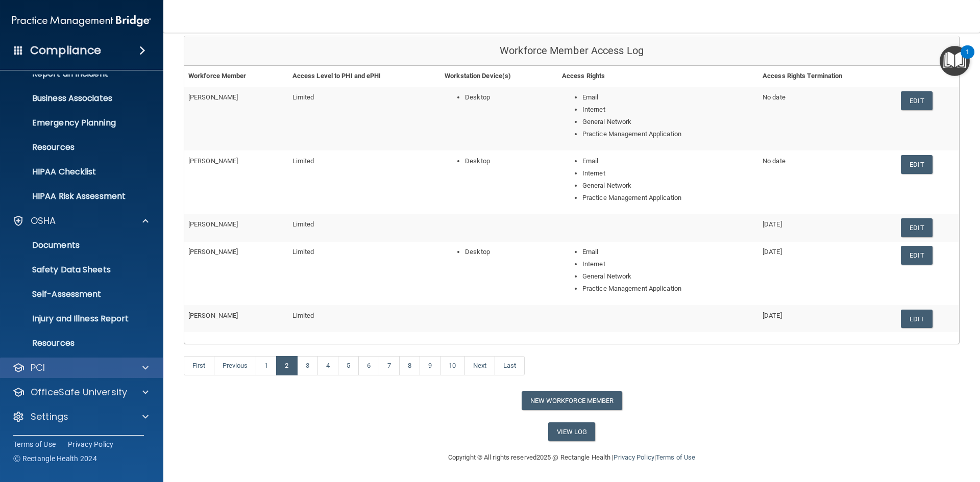 This screenshot has width=980, height=482. Describe the element at coordinates (453, 366) in the screenshot. I see `a: 10` at that location.